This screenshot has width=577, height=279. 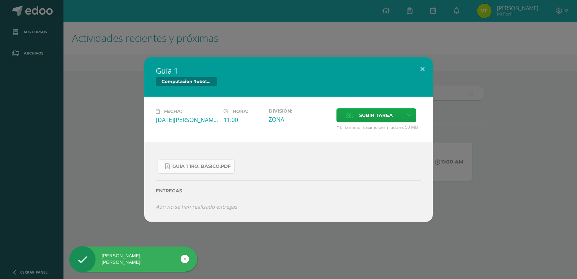 What do you see at coordinates (196, 166) in the screenshot?
I see `a: Guía 1 1ro. Básico.pdf` at bounding box center [196, 166].